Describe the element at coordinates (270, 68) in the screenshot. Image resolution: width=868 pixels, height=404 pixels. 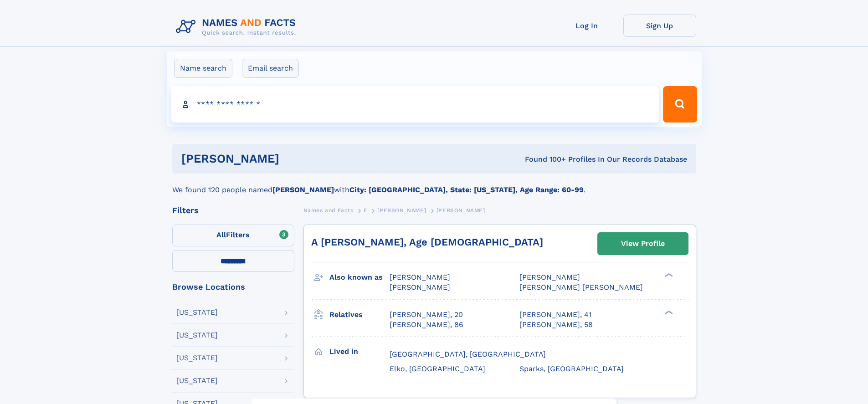
I see `label: Email search` at that location.